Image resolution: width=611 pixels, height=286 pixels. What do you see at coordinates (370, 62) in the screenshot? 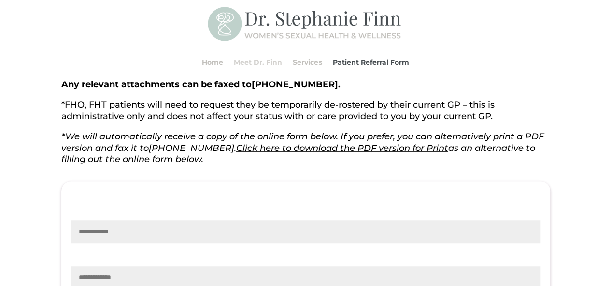
I see `a: Patient Referral Form` at bounding box center [370, 62].